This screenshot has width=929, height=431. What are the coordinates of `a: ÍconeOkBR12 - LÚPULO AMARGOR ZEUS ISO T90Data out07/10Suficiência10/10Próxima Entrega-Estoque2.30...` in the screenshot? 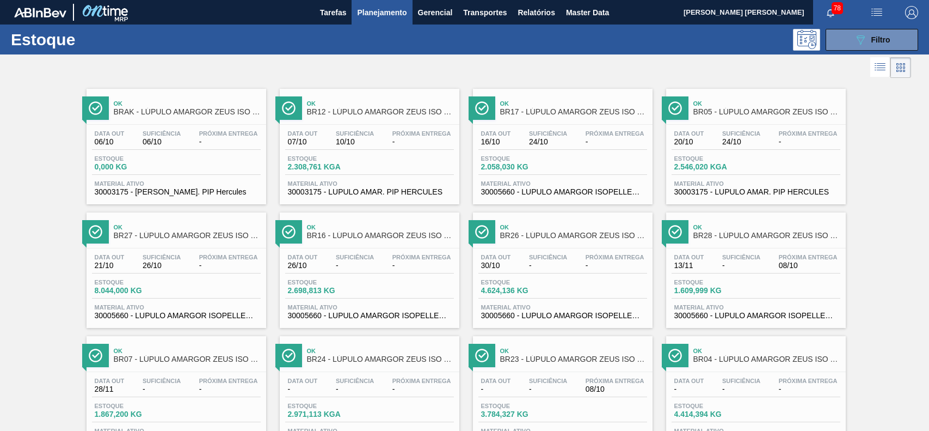 It's located at (368, 142).